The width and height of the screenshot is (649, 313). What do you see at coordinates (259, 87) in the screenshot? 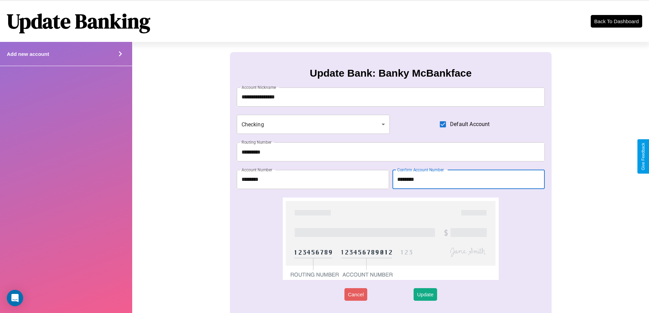
I see `label: Account Nickname` at bounding box center [259, 87].